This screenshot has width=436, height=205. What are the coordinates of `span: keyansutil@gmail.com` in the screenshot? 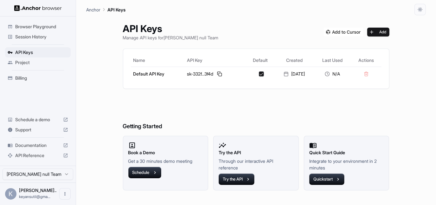 It's located at (35, 196).